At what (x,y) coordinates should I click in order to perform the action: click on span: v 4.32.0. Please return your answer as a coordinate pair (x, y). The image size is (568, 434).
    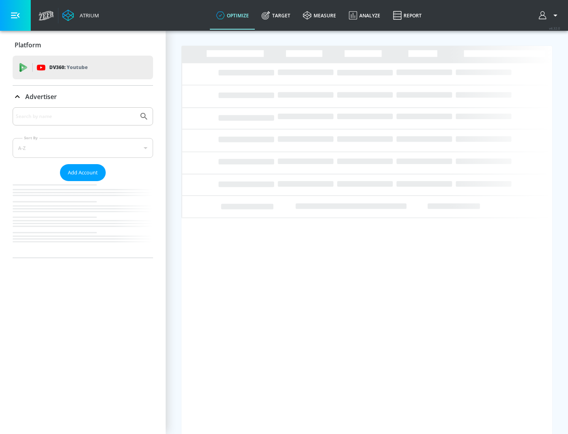
    Looking at the image, I should click on (555, 28).